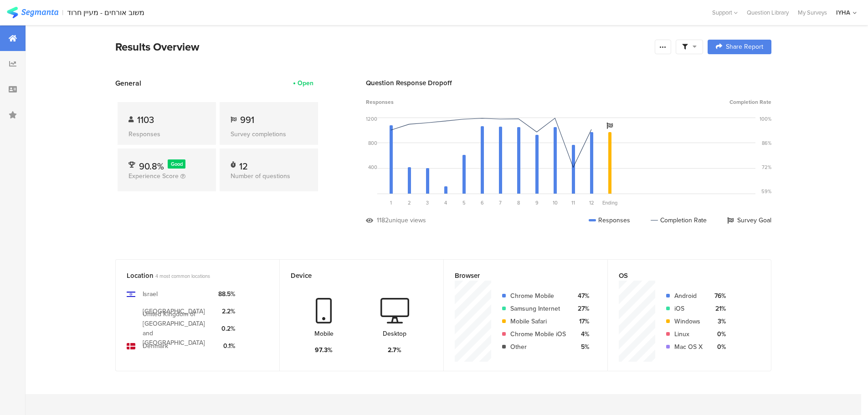 Image resolution: width=868 pixels, height=415 pixels. What do you see at coordinates (464, 203) in the screenshot?
I see `span: 5` at bounding box center [464, 203].